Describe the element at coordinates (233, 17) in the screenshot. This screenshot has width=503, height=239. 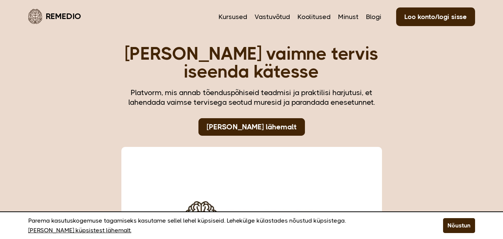
I see `a: Kursused` at that location.